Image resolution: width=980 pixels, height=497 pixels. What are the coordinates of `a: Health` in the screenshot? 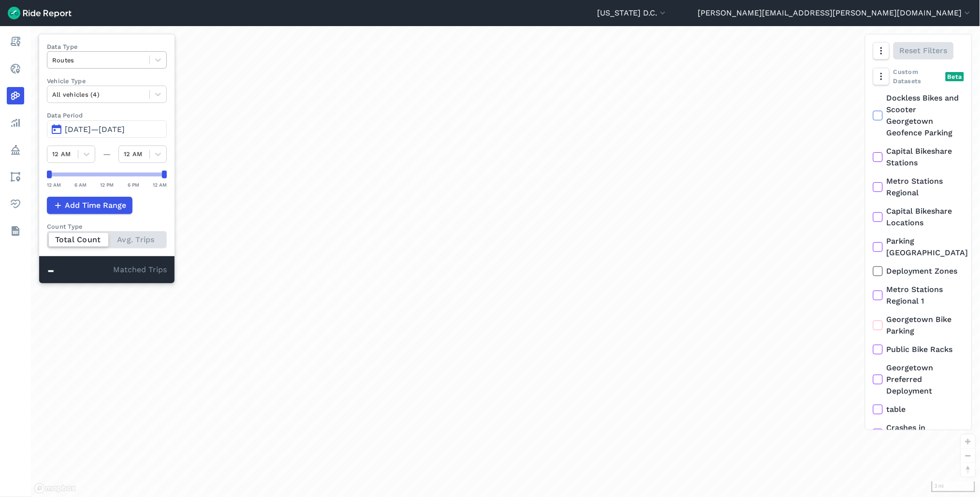 It's located at (15, 204).